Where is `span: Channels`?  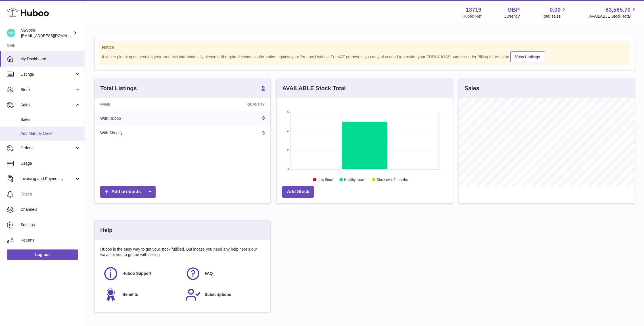 span: Channels is located at coordinates (50, 209).